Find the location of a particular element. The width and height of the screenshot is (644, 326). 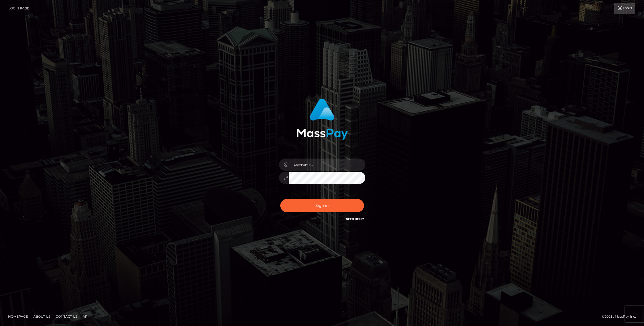

div: © 2025 , MassPay Inc. is located at coordinates (621, 317).